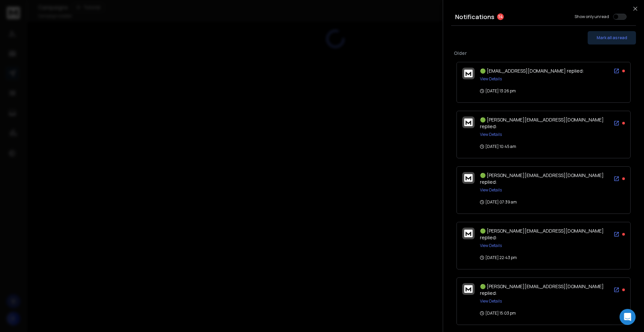  Describe the element at coordinates (611, 38) in the screenshot. I see `button: Mark all as read` at that location.